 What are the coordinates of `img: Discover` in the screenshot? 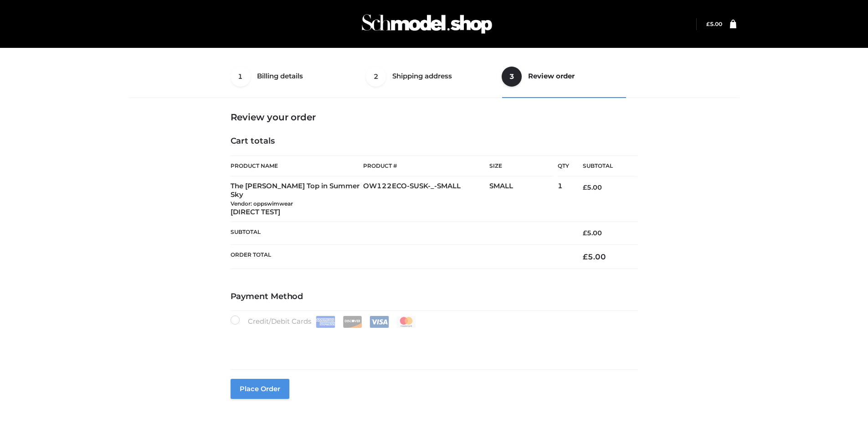 It's located at (352, 321).